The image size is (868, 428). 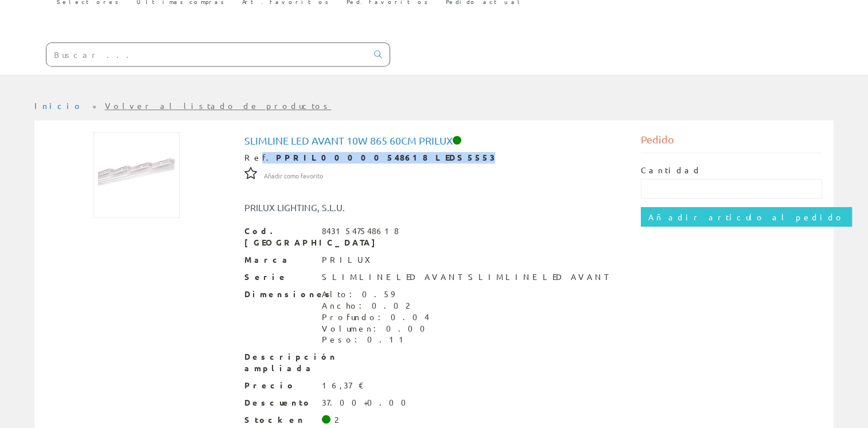 I want to click on div: Volumen: 0.00, so click(x=377, y=329).